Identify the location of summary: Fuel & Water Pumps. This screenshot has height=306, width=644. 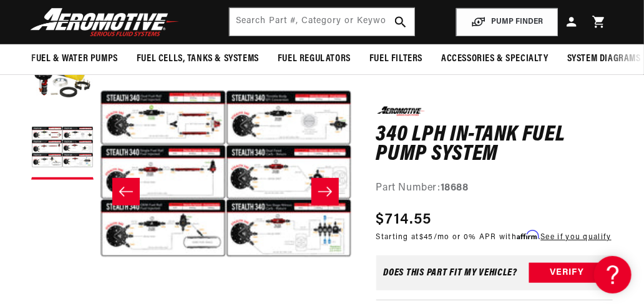
(74, 59).